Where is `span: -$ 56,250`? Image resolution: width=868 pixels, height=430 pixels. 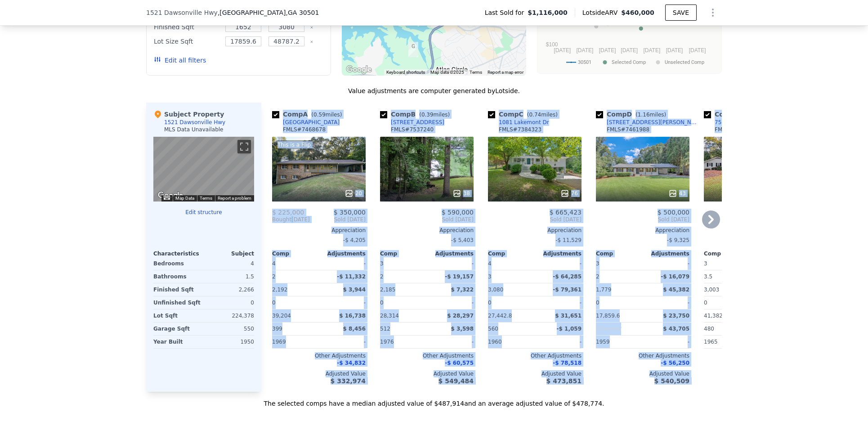 span: -$ 56,250 is located at coordinates (675, 363).